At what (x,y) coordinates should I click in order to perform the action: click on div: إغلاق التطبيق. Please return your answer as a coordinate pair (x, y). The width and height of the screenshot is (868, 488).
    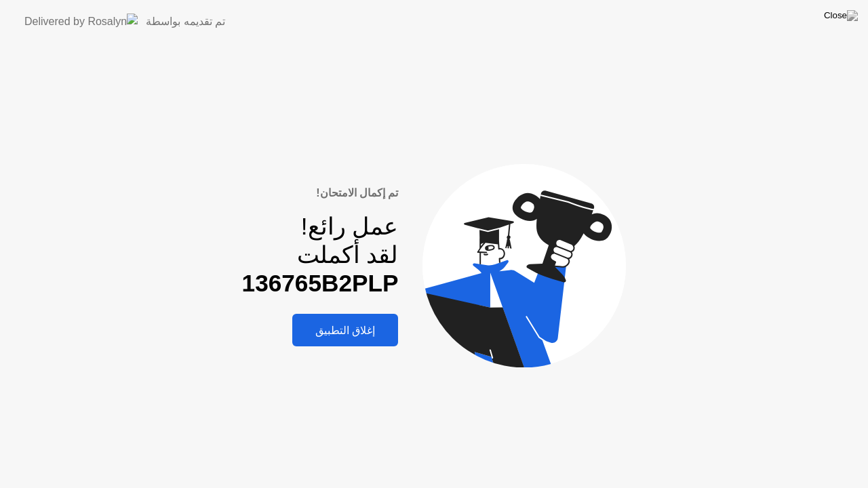
    Looking at the image, I should click on (345, 330).